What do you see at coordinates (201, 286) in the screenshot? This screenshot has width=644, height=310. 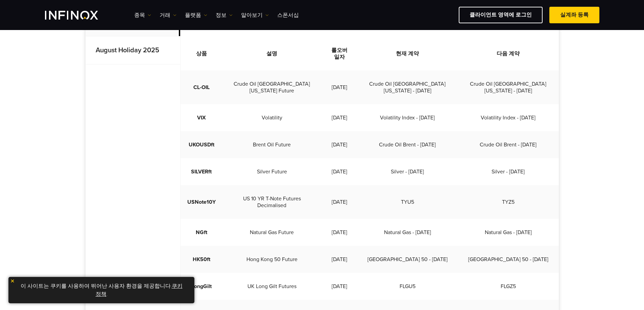 I see `td: LongGilt` at bounding box center [201, 286].